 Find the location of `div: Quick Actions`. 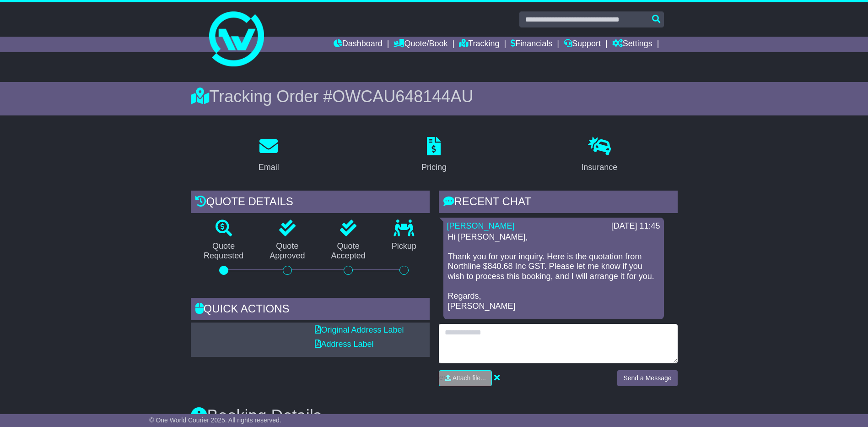

div: Quick Actions is located at coordinates (310, 310).